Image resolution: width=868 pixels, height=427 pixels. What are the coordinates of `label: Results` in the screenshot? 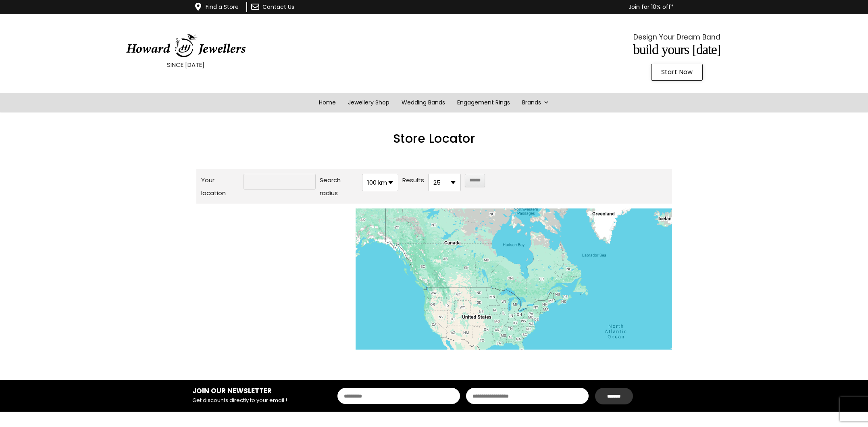 It's located at (413, 180).